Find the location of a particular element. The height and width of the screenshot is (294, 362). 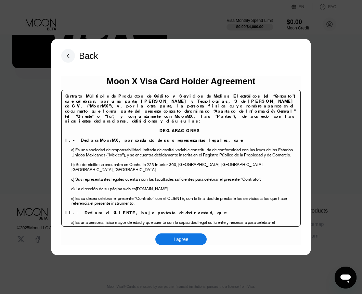

span: los que hace referencia el presente instrumento. is located at coordinates (179, 201).